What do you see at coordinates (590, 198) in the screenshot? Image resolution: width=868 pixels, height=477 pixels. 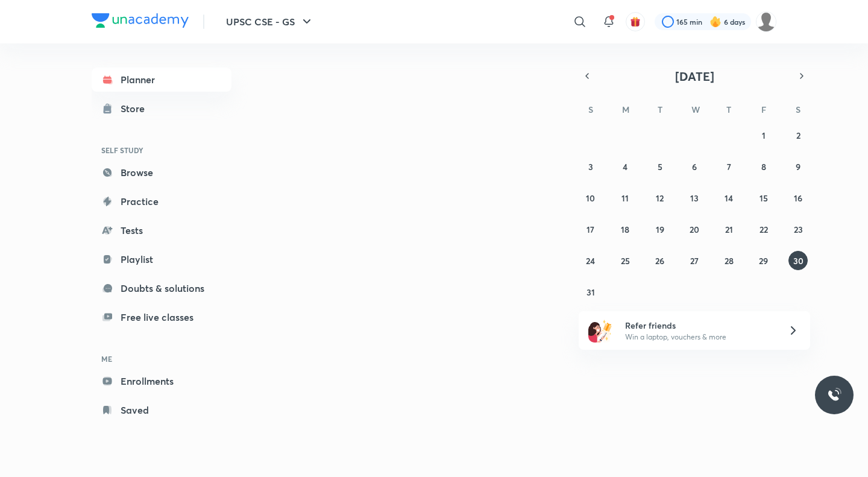 I see `abbr: August 10, 2025` at bounding box center [590, 198].